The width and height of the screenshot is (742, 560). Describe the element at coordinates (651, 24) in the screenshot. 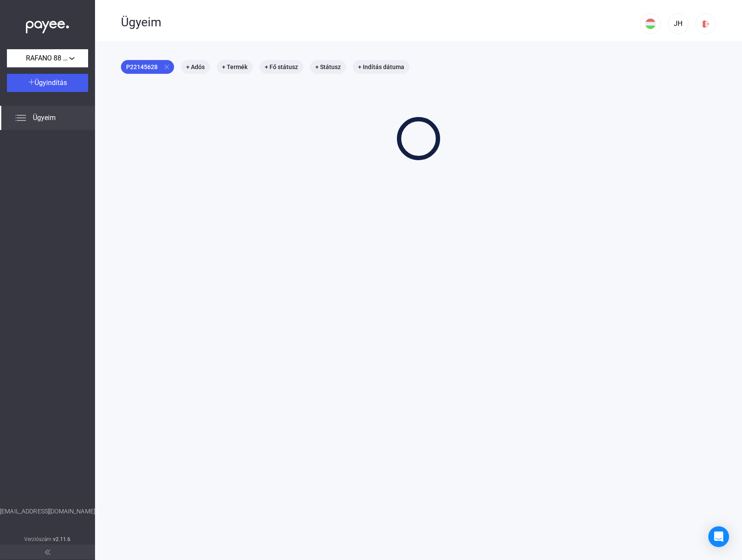

I see `button: HU` at that location.